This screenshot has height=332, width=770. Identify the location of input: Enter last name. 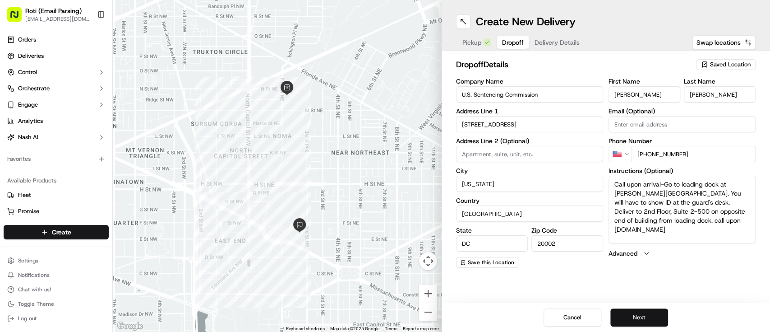
(720, 94).